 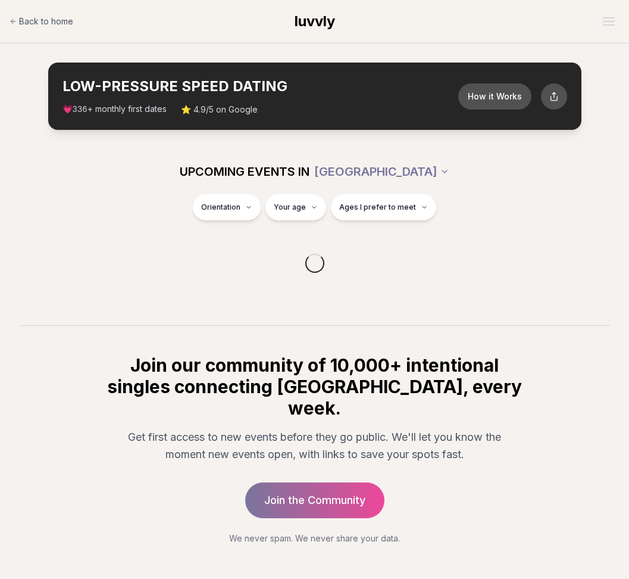 What do you see at coordinates (378, 207) in the screenshot?
I see `span: Ages I prefer to meet` at bounding box center [378, 207].